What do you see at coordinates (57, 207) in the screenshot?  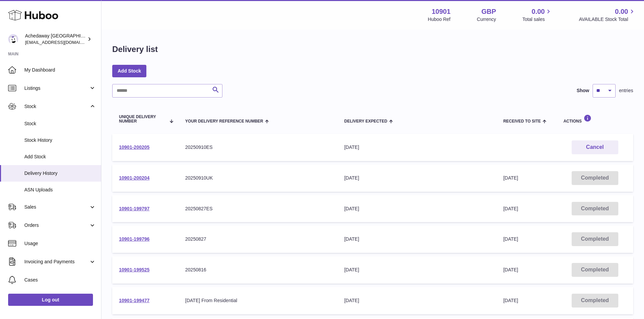 I see `span: Sales` at bounding box center [57, 207].